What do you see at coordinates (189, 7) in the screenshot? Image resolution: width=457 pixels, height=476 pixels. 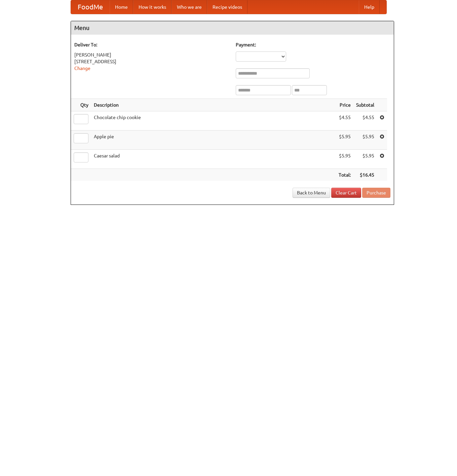 I see `a: Who we are` at bounding box center [189, 7].